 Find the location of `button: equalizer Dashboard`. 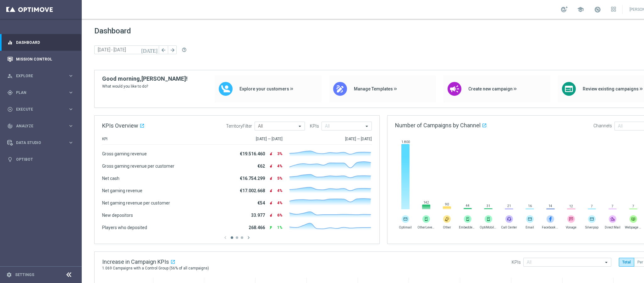

button: equalizer Dashboard is located at coordinates (41, 42).